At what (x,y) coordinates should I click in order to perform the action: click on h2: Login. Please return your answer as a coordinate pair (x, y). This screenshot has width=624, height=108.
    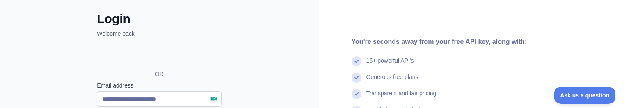
    Looking at the image, I should click on (159, 19).